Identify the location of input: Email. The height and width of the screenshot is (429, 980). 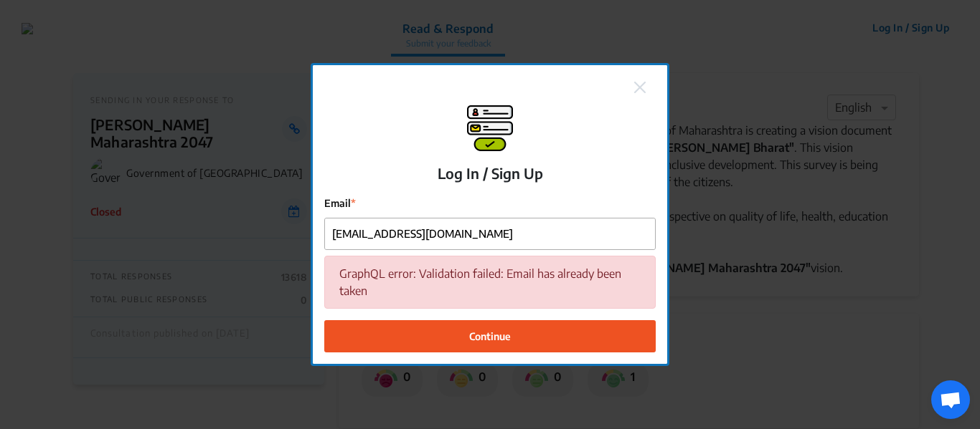
(490, 234).